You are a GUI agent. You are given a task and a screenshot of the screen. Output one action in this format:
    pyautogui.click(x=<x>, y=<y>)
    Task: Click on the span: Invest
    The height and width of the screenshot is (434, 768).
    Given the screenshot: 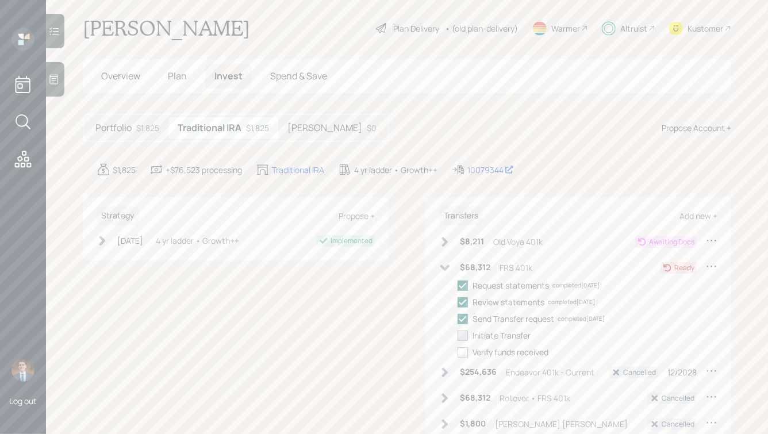 What is the action you would take?
    pyautogui.click(x=228, y=76)
    